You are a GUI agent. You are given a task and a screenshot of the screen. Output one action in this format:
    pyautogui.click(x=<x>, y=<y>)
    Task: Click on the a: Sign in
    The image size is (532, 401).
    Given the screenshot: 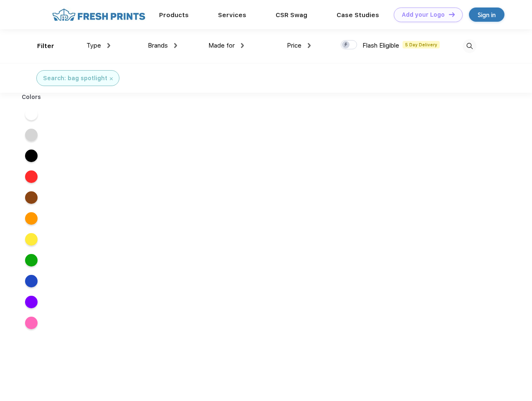 What is the action you would take?
    pyautogui.click(x=487, y=15)
    